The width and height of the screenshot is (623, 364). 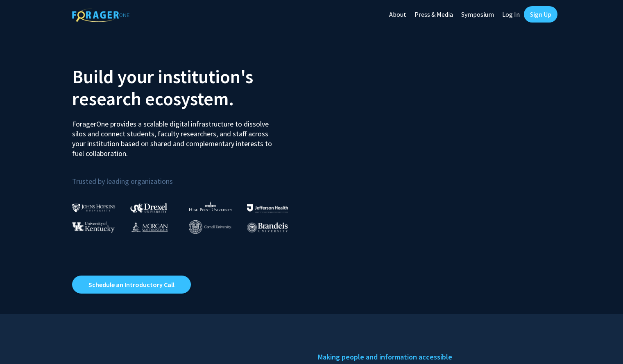 I want to click on img: Drexel University, so click(x=149, y=208).